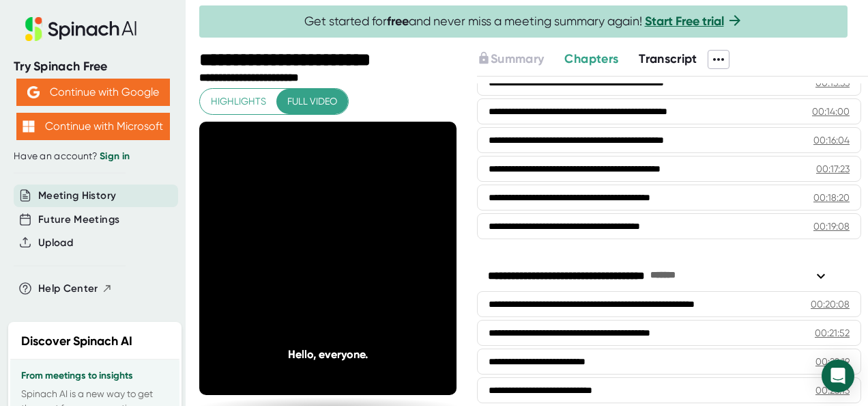  What do you see at coordinates (668, 59) in the screenshot?
I see `button: Transcript` at bounding box center [668, 59].